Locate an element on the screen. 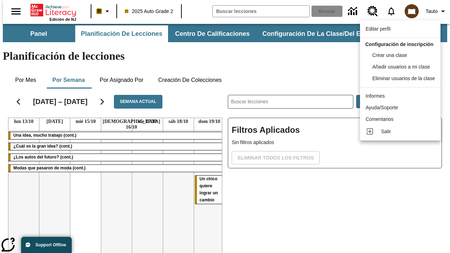 This screenshot has width=450, height=253. span: Informes is located at coordinates (375, 96).